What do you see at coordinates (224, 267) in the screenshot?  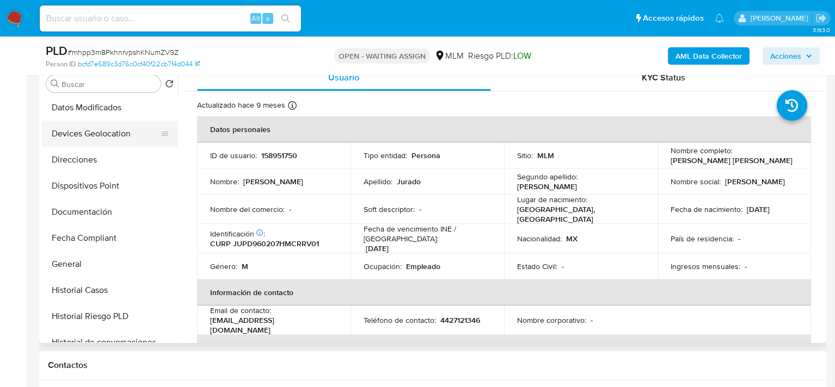 I see `p: Género :` at bounding box center [224, 267].